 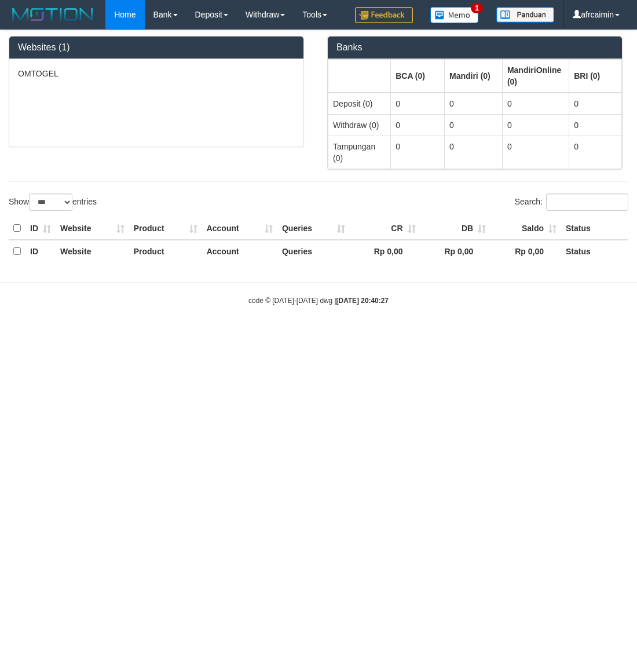 I want to click on p: OMTOGEL, so click(x=157, y=74).